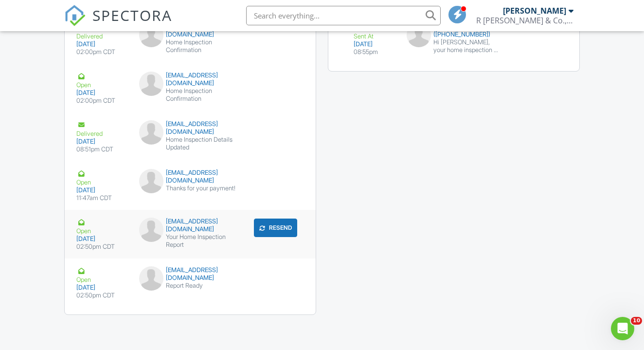  What do you see at coordinates (190, 144) in the screenshot?
I see `div: Home Inspection Details Updated` at bounding box center [190, 144].